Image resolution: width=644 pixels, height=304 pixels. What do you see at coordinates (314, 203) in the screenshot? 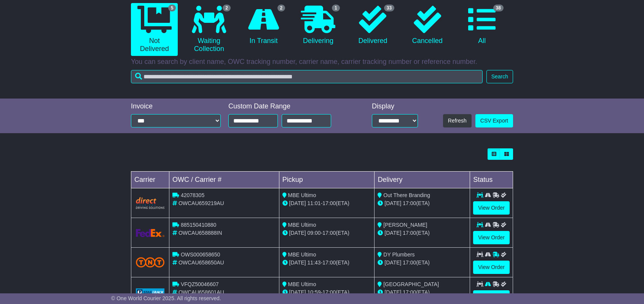
I see `span: 11:01` at bounding box center [314, 203].